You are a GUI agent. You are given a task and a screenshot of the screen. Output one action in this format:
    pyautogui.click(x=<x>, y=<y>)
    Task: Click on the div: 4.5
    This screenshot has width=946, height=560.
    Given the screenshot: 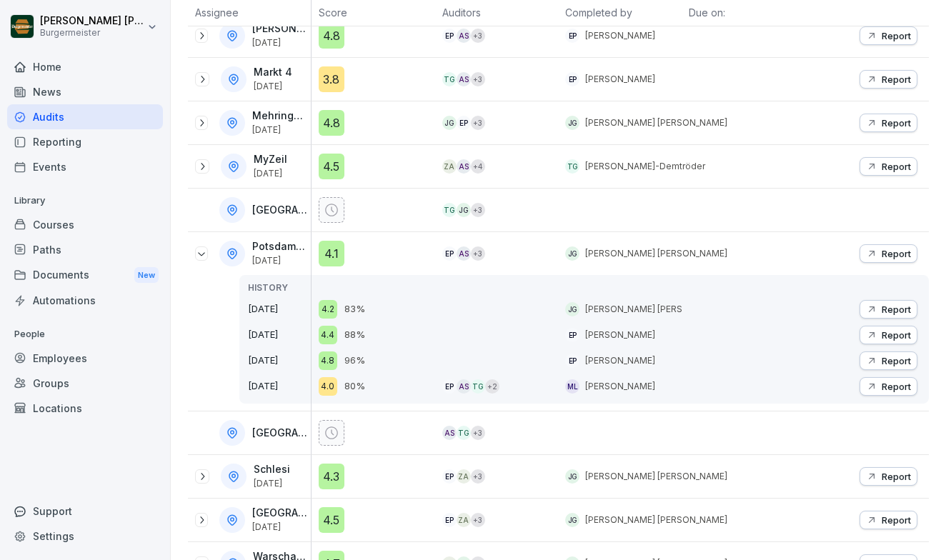 What is the action you would take?
    pyautogui.click(x=331, y=520)
    